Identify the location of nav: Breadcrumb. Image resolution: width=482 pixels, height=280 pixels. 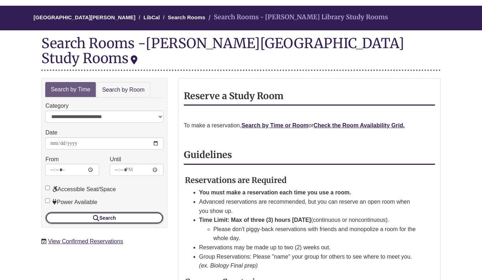
(241, 18).